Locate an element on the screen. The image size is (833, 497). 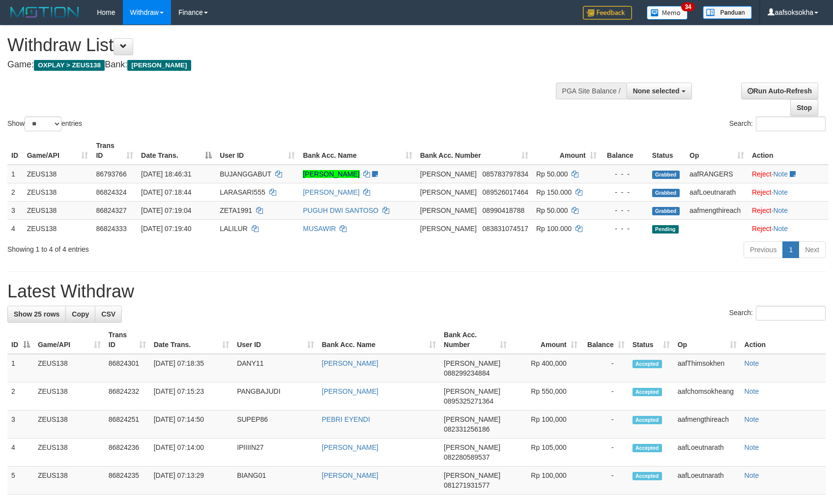
td: 1 is located at coordinates (21, 368).